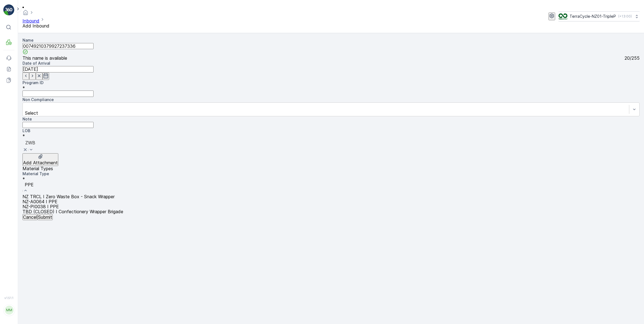 This screenshot has width=644, height=324. What do you see at coordinates (36, 174) in the screenshot?
I see `label: Material Type` at bounding box center [36, 174].